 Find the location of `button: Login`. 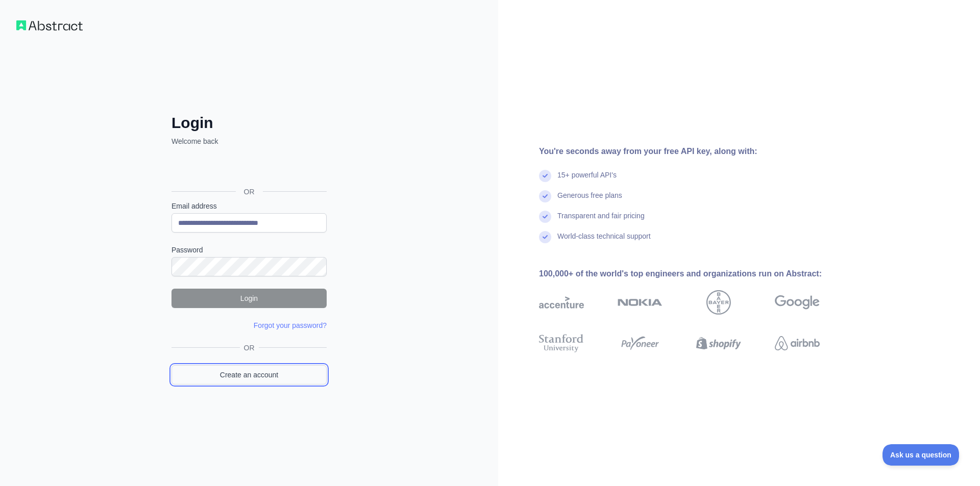

button: Login is located at coordinates (249, 299).